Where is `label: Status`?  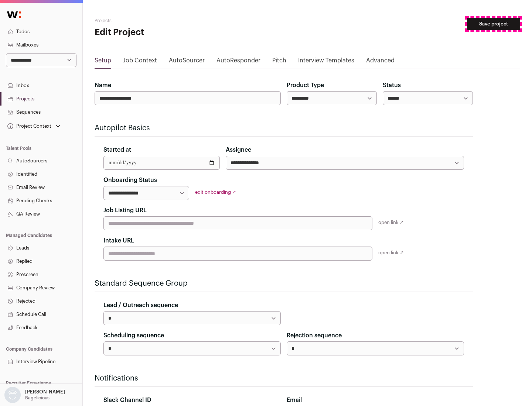 label: Status is located at coordinates (391, 85).